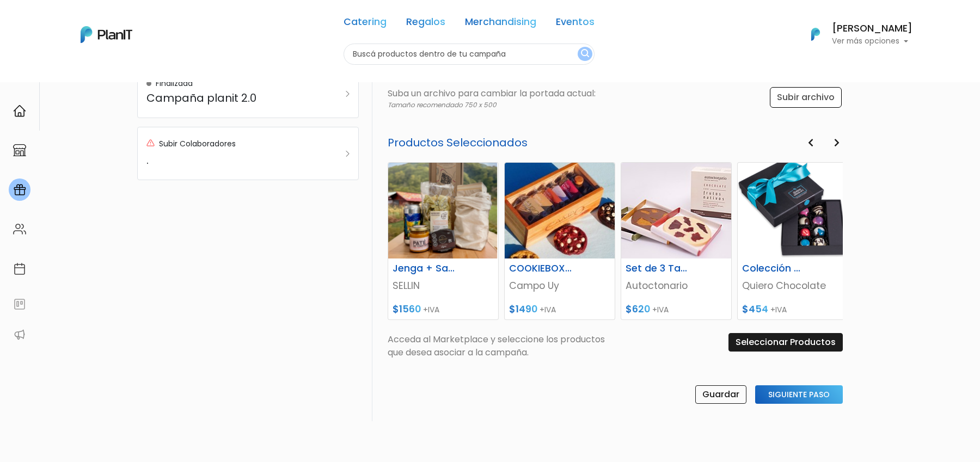  What do you see at coordinates (637, 309) in the screenshot?
I see `span: $620` at bounding box center [637, 309].